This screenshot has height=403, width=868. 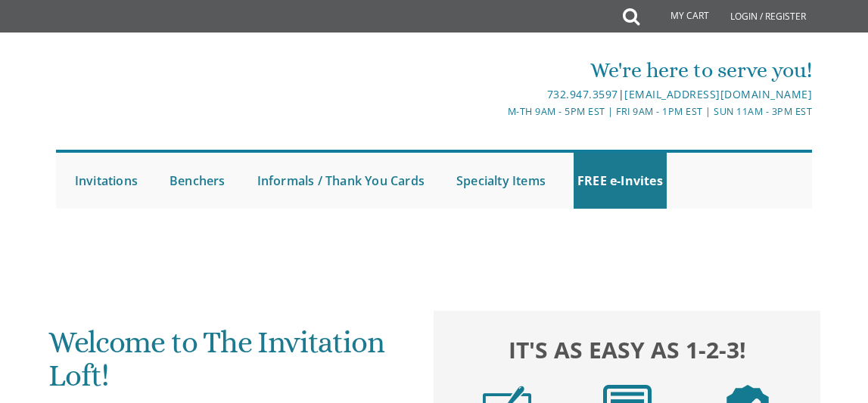 I want to click on div: We're here to serve you!, so click(x=560, y=70).